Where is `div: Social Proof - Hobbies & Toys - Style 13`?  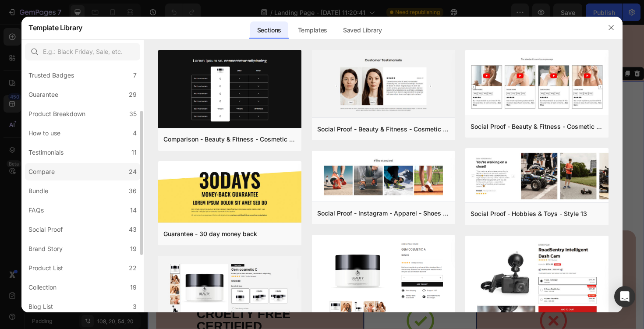 div: Social Proof - Hobbies & Toys - Style 13 is located at coordinates (529, 214).